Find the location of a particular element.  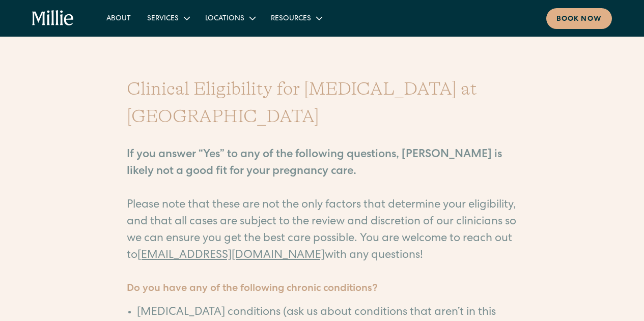

a: home is located at coordinates (53, 18).